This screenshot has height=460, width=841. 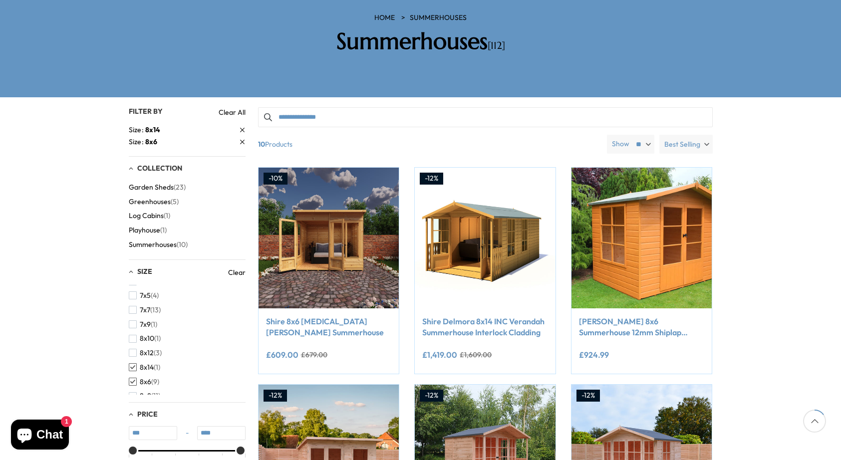 What do you see at coordinates (156, 281) in the screenshot?
I see `span: (2)` at bounding box center [156, 281].